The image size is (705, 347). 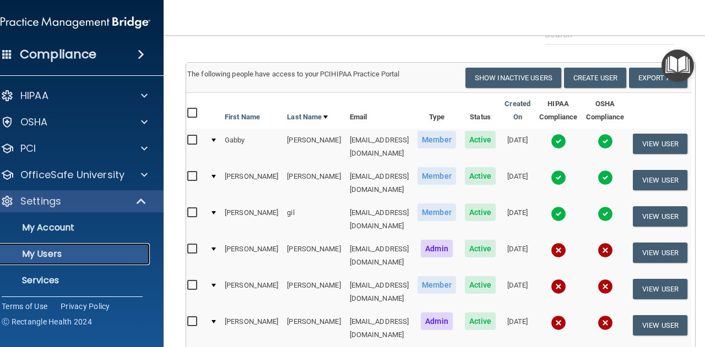 I want to click on a: HIPAA, so click(x=74, y=96).